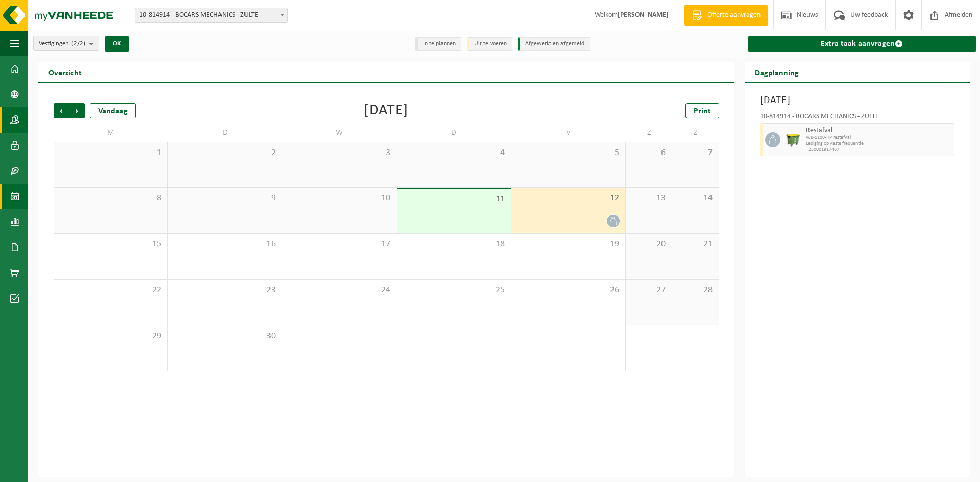 Image resolution: width=980 pixels, height=482 pixels. I want to click on span: 7, so click(695, 153).